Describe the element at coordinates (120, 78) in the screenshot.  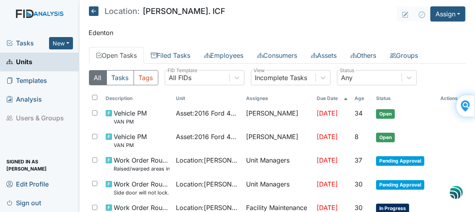
I see `button: Tasks` at that location.